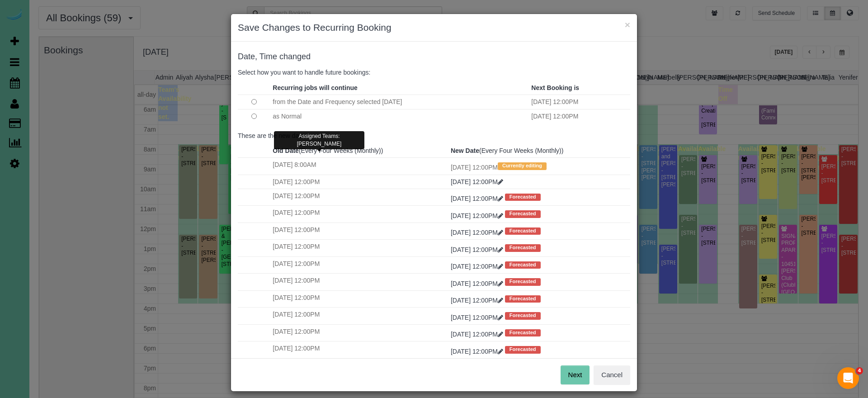 The width and height of the screenshot is (868, 398). I want to click on p: These are the new dates:, so click(434, 135).